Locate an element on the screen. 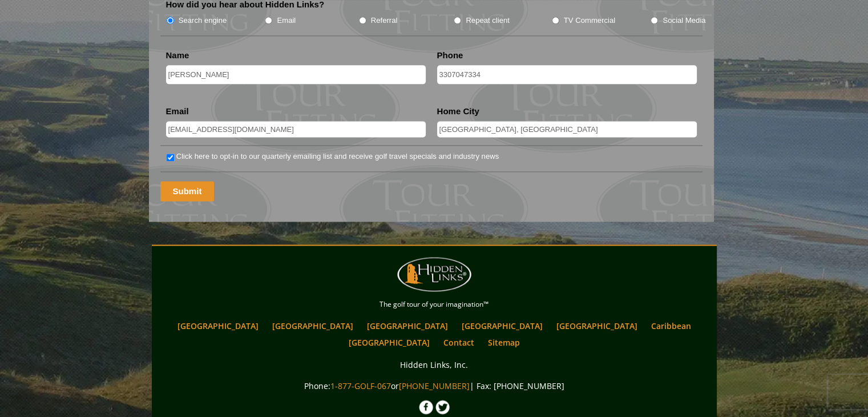 Image resolution: width=868 pixels, height=417 pixels. label: Name is located at coordinates (178, 56).